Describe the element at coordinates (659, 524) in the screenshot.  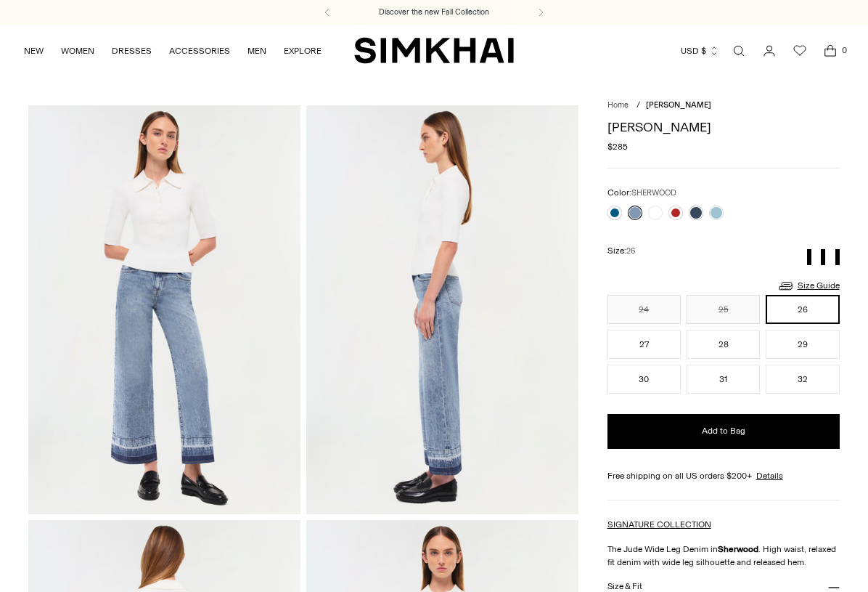
I see `a: SIGNATURE COLLECTION` at that location.